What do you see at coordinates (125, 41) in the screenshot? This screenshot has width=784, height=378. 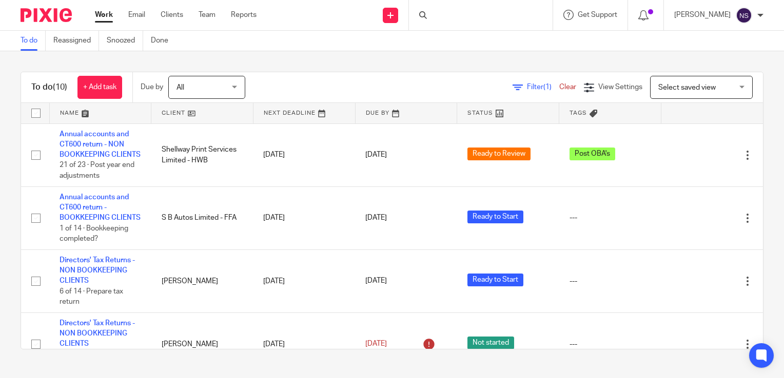 I see `a: Snoozed` at bounding box center [125, 41].